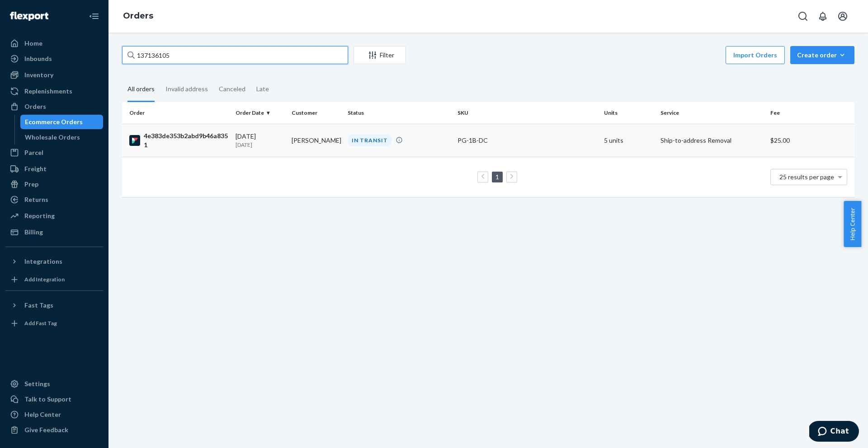  I want to click on a: Page 1 is your current page, so click(497, 176).